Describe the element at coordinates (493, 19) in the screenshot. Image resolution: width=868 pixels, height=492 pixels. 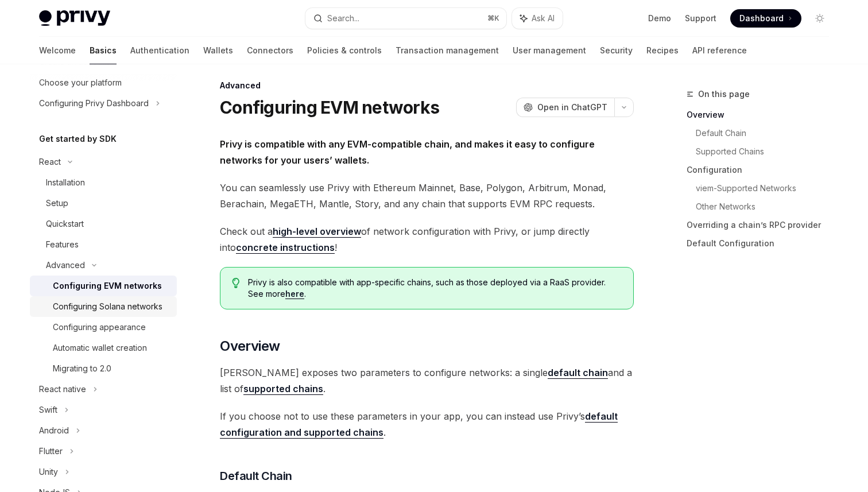
I see `span: ⌘ K` at that location.